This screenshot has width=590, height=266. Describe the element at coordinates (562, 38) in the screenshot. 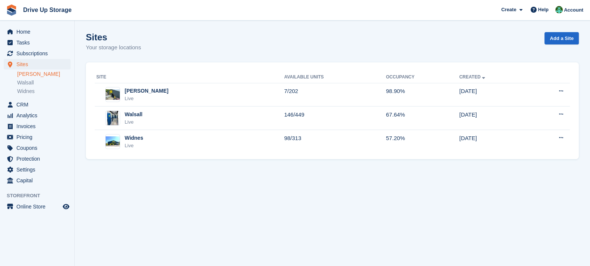

I see `a: Add a Site` at that location.